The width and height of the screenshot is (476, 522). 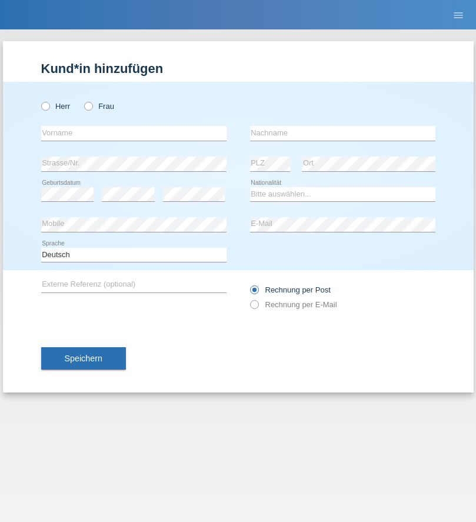 What do you see at coordinates (294, 304) in the screenshot?
I see `label: Rechnung per E-Mail` at bounding box center [294, 304].